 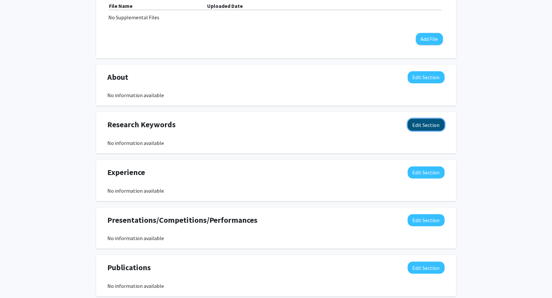 What do you see at coordinates (225, 6) in the screenshot?
I see `b: Uploaded Date` at bounding box center [225, 6].